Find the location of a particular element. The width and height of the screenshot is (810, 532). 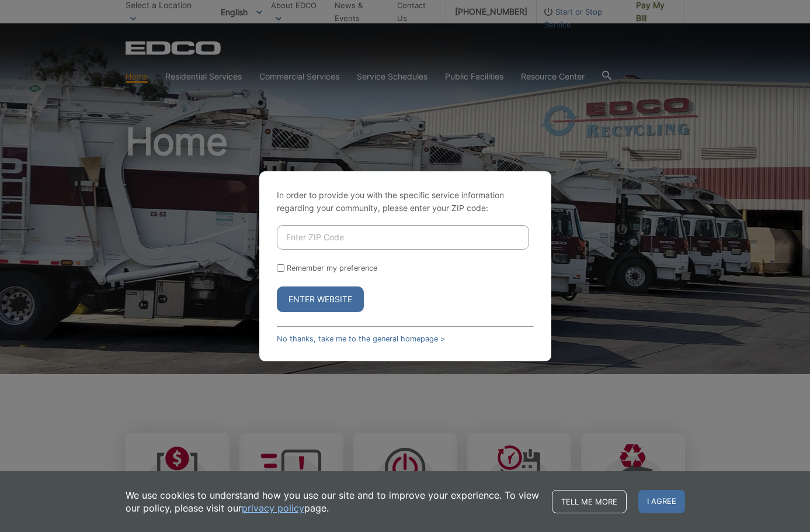

a: privacy policy is located at coordinates (273, 507).